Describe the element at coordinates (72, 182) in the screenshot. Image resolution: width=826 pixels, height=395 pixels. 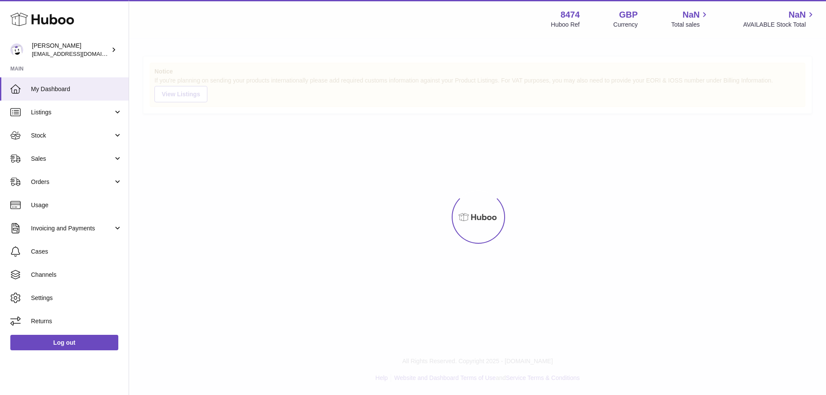
I see `span: Orders` at that location.